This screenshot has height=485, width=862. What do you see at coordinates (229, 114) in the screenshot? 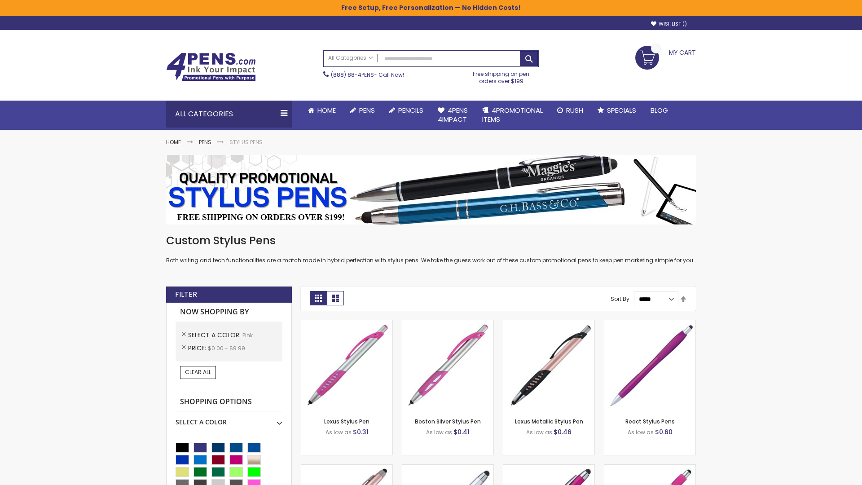
I see `div: All Categories` at bounding box center [229, 114].